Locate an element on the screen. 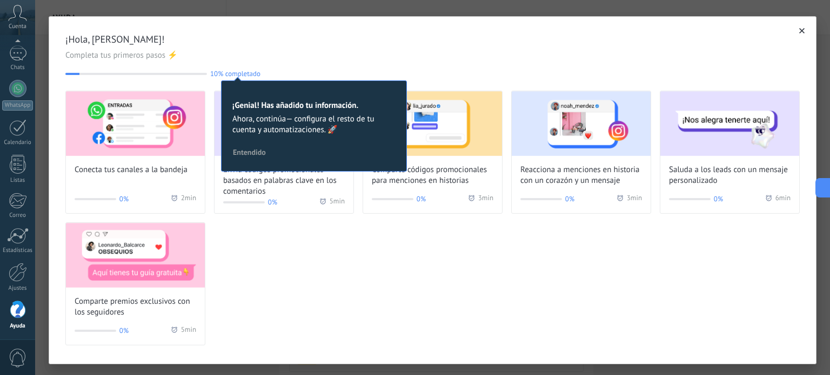 This screenshot has width=830, height=375. img: Greet leads with a custom message (Wizard onboarding modal) is located at coordinates (729, 124).